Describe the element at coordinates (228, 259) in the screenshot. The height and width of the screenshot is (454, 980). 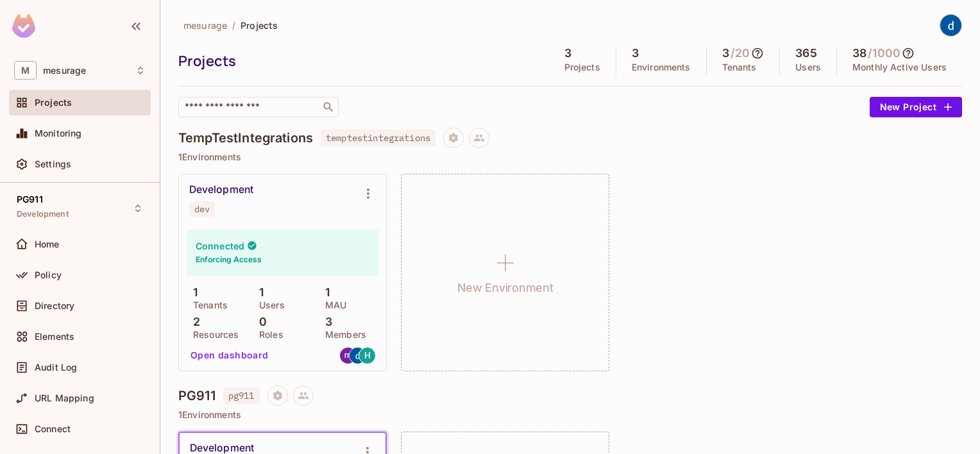
I see `h6: Enforcing Access` at that location.